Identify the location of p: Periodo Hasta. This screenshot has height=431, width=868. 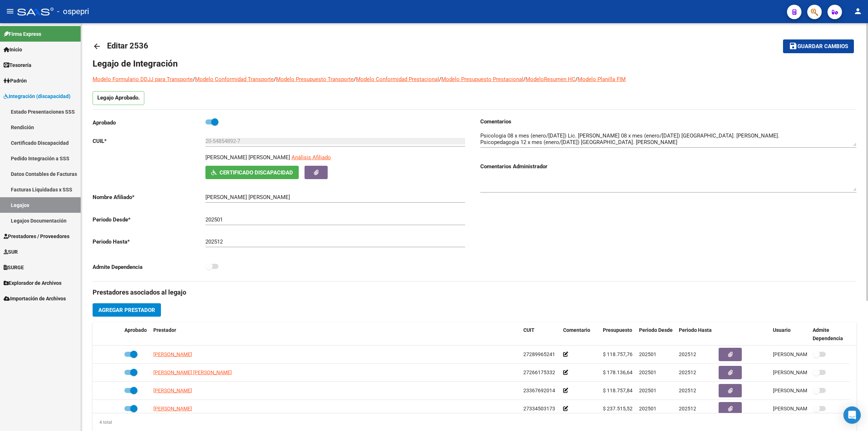
(149, 242).